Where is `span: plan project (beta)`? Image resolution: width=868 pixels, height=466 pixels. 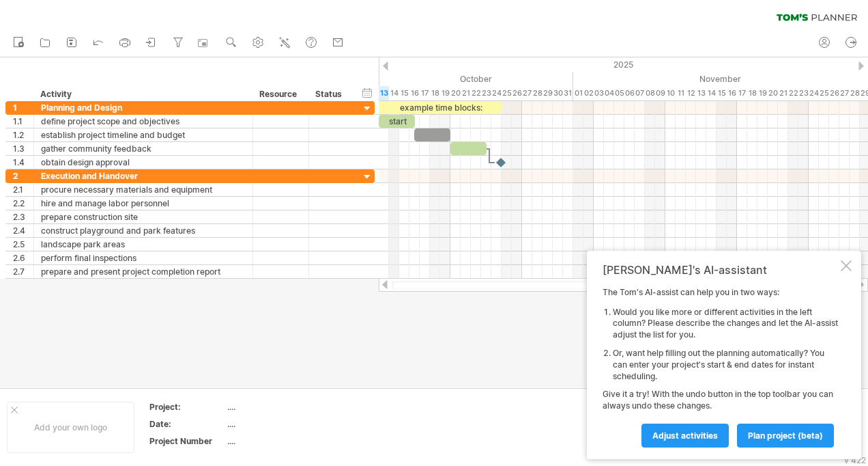
span: plan project (beta) is located at coordinates (785, 435).